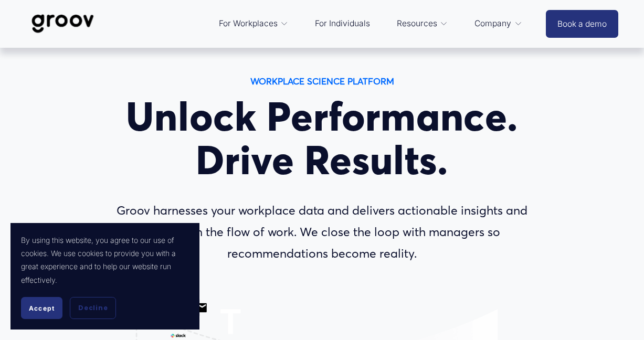  What do you see at coordinates (93, 308) in the screenshot?
I see `span: Decline` at bounding box center [93, 308].